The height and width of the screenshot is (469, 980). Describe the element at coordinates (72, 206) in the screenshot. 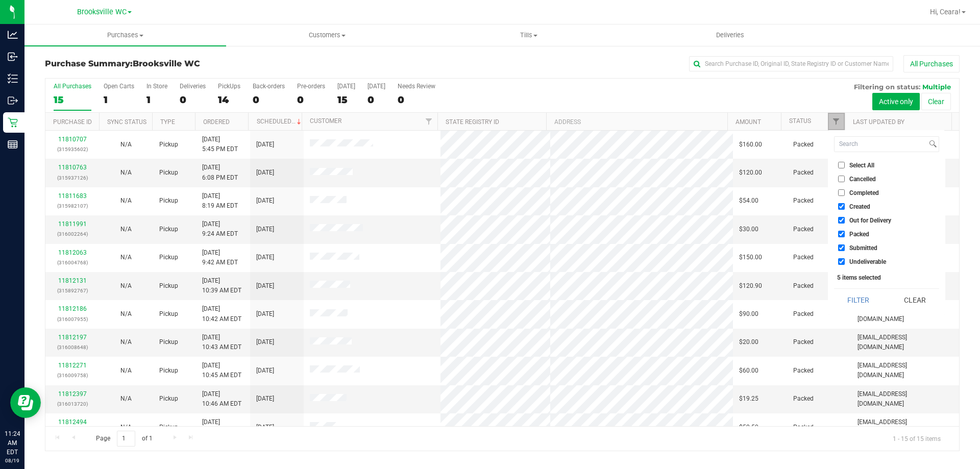

I see `p: (315982107)` at that location.